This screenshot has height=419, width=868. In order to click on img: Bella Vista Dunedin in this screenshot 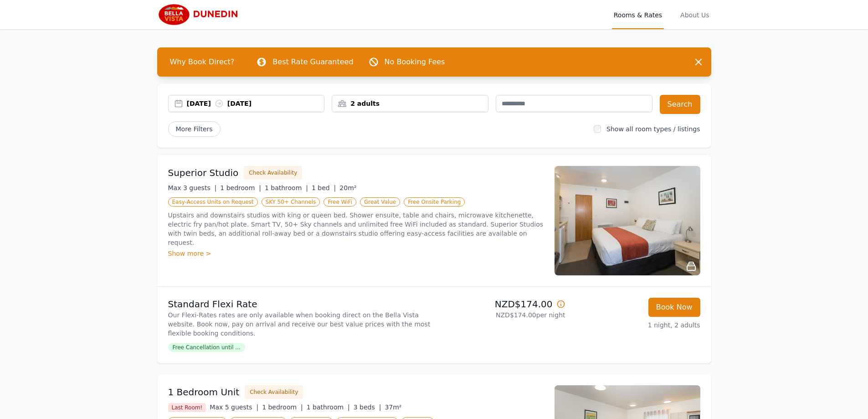, I will do `click(201, 15)`.